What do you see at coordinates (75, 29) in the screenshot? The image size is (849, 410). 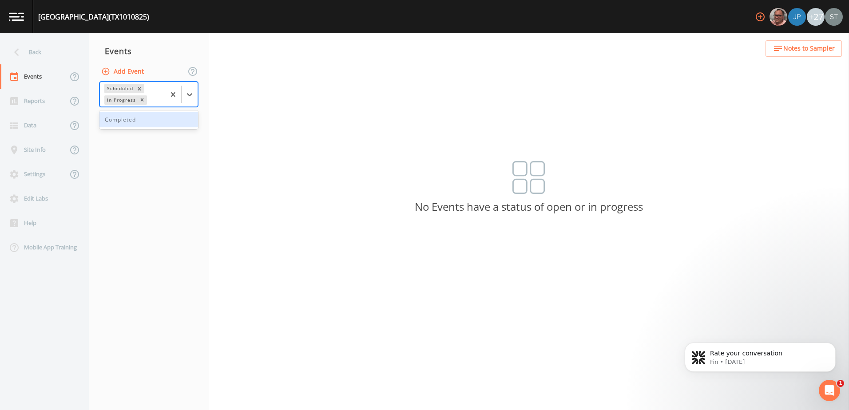 I see `span: Rate your conversation` at bounding box center [75, 29].